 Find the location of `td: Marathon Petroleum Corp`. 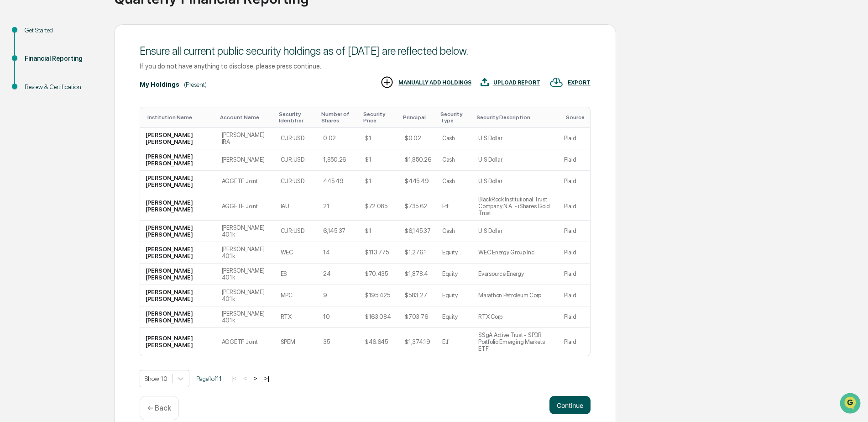

td: Marathon Petroleum Corp is located at coordinates (515, 295).